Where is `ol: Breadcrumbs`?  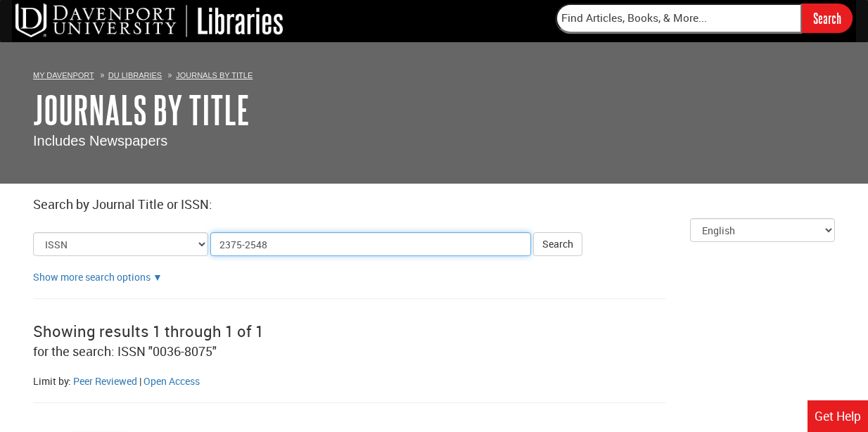
ol: Breadcrumbs is located at coordinates (434, 75).